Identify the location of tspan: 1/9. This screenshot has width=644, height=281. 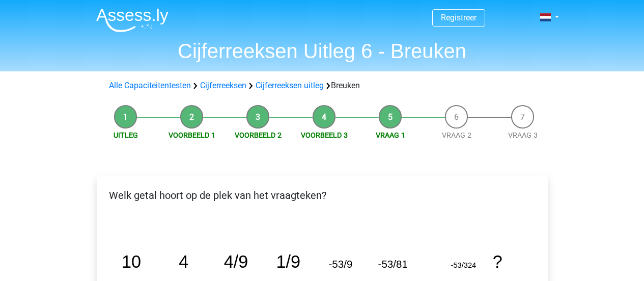
(289, 261).